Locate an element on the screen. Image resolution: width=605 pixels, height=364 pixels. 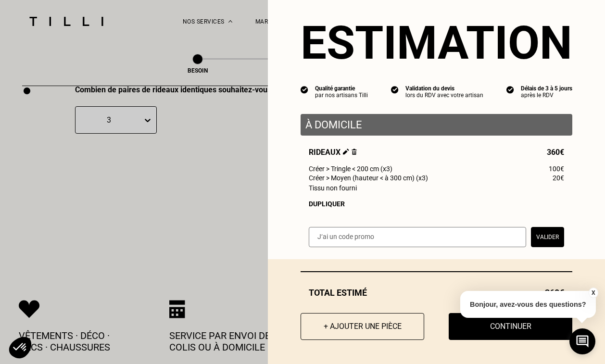
span: 20€ is located at coordinates (558, 178).